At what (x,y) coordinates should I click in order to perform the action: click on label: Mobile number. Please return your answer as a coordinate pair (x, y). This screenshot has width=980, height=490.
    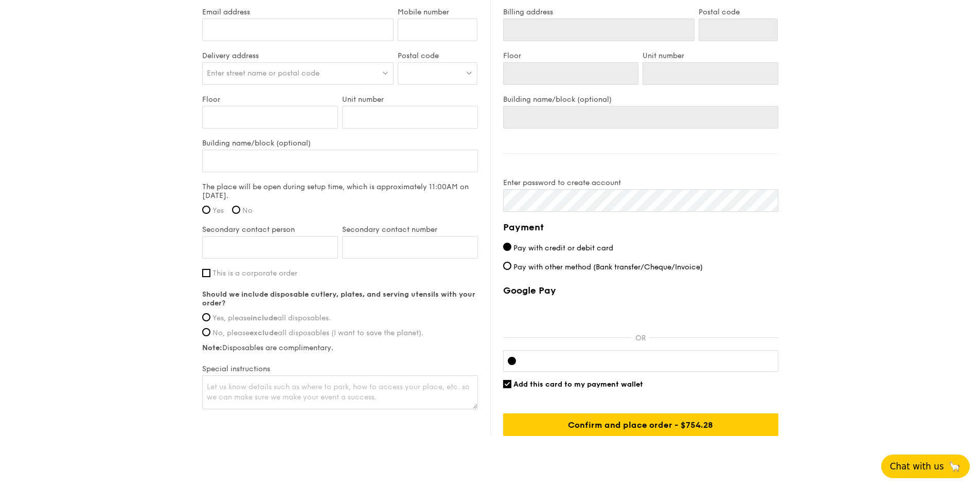
    Looking at the image, I should click on (437, 12).